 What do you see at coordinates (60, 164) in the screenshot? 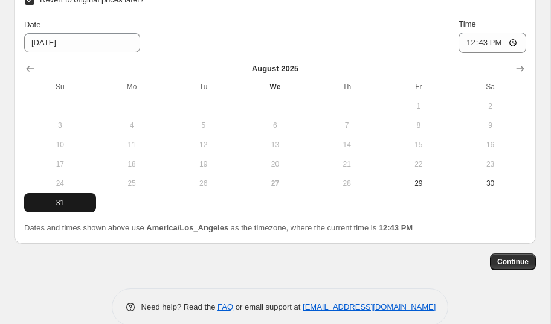
I see `button: Sunday August 17 2025` at bounding box center [60, 164].